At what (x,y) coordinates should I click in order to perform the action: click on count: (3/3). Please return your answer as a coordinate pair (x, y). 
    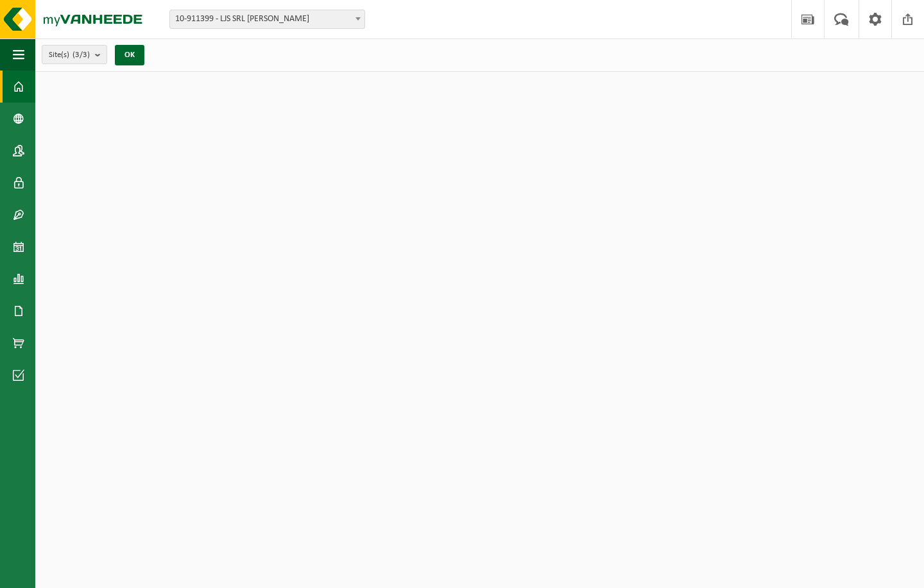
    Looking at the image, I should click on (80, 55).